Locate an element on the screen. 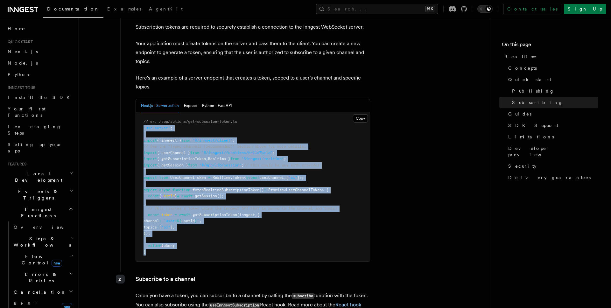 This screenshot has width=611, height=308. span: Node.js is located at coordinates (23, 63).